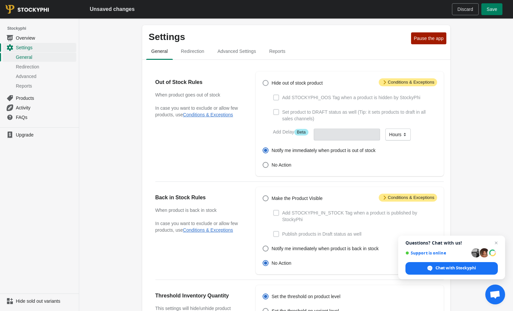 The height and width of the screenshot is (311, 513). Describe the element at coordinates (39, 57) in the screenshot. I see `a: General` at that location.